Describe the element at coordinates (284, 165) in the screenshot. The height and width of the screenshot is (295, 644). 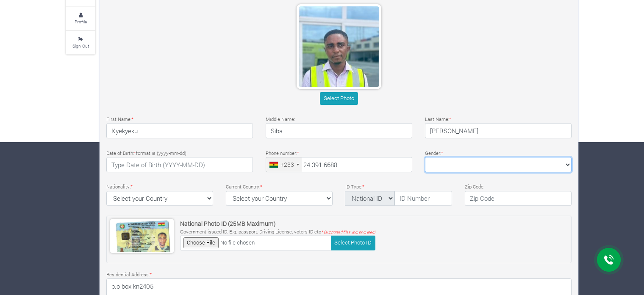
I see `div: Ghana (Gaana): +233` at that location.